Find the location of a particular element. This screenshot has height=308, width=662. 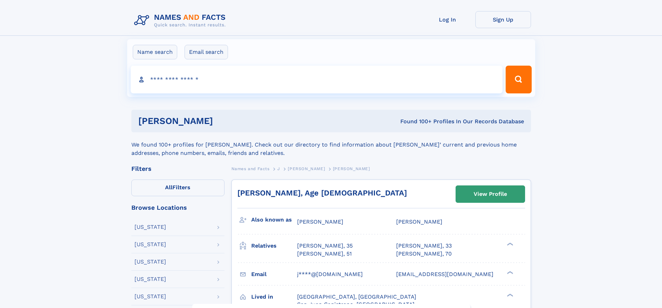

a: View Profile is located at coordinates (490, 194).